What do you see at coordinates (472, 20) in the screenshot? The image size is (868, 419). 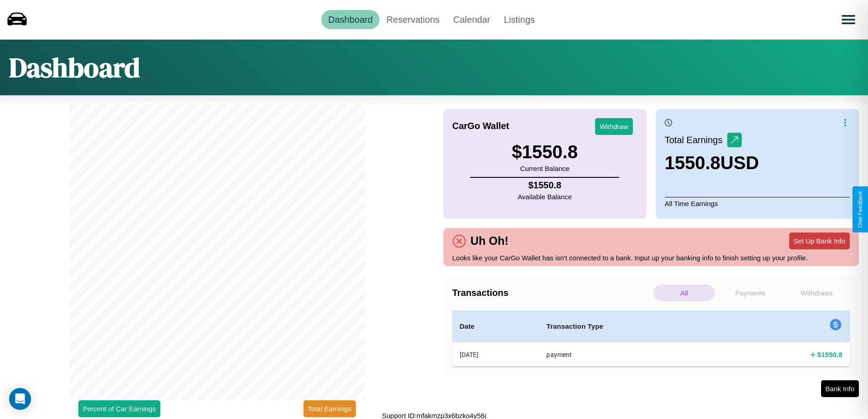 I see `a: Calendar` at bounding box center [472, 20].